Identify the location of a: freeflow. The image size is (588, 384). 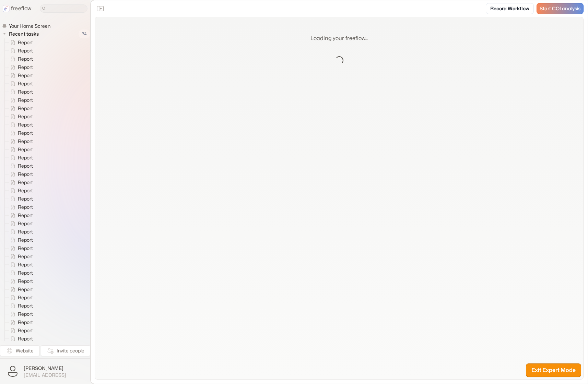
(17, 8).